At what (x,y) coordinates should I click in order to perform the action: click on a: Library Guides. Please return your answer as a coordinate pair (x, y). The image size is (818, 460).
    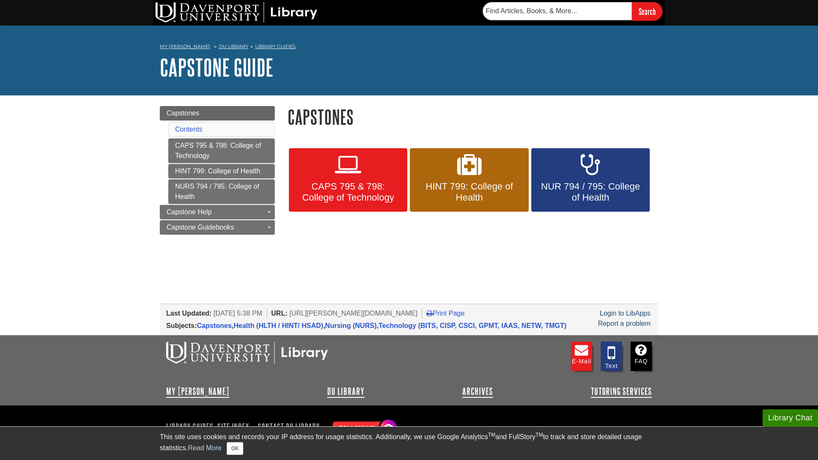
    Looking at the image, I should click on (275, 46).